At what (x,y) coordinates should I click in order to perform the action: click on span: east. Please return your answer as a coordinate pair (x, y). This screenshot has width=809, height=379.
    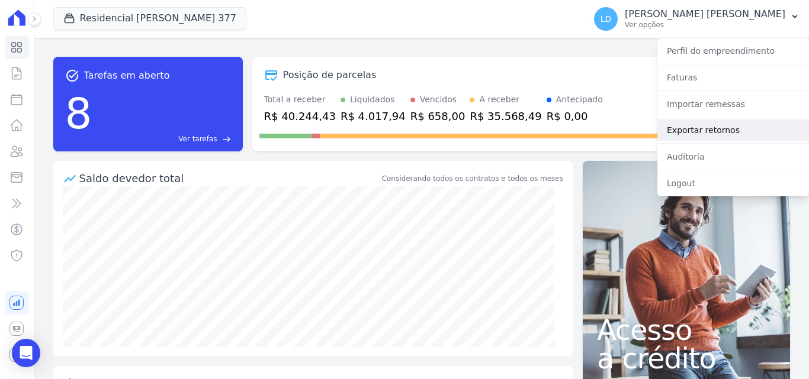
    Looking at the image, I should click on (226, 139).